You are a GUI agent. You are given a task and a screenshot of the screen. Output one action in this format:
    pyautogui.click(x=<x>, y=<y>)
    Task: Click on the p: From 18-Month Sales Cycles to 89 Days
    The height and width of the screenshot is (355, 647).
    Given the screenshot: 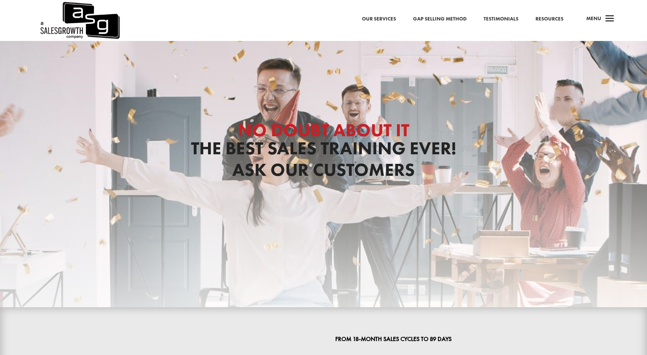 What is the action you would take?
    pyautogui.click(x=436, y=339)
    